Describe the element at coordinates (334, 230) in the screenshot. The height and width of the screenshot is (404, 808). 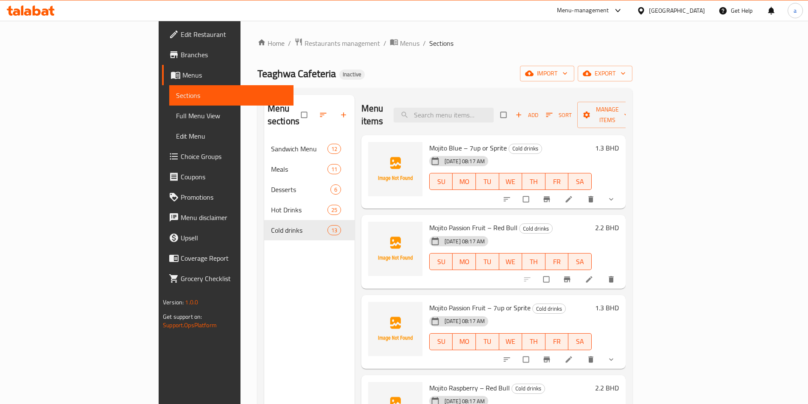
I see `span: 13` at that location.